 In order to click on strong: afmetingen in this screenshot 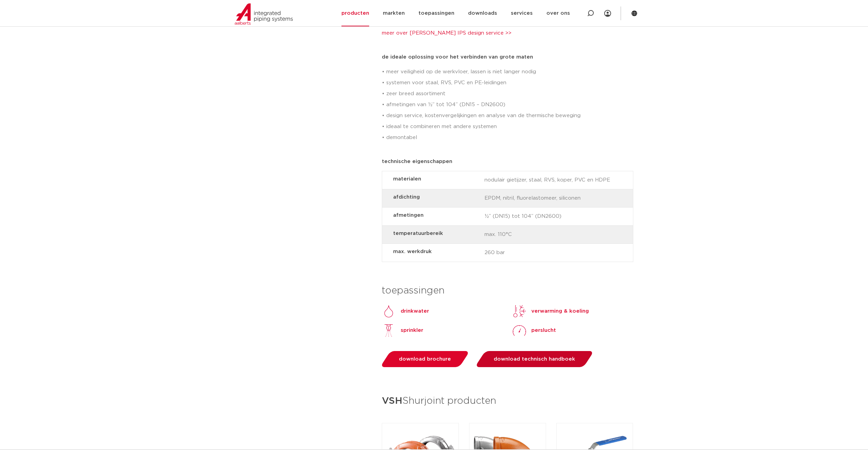, I will do `click(436, 215)`.